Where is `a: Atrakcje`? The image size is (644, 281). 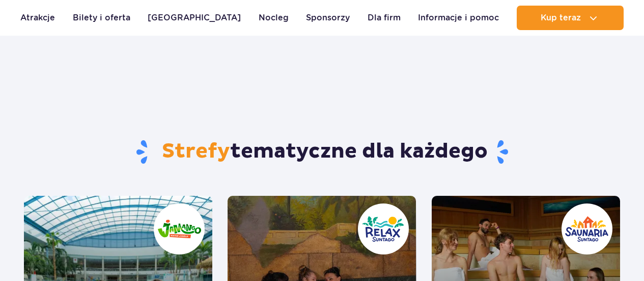
a: Atrakcje is located at coordinates (38, 18).